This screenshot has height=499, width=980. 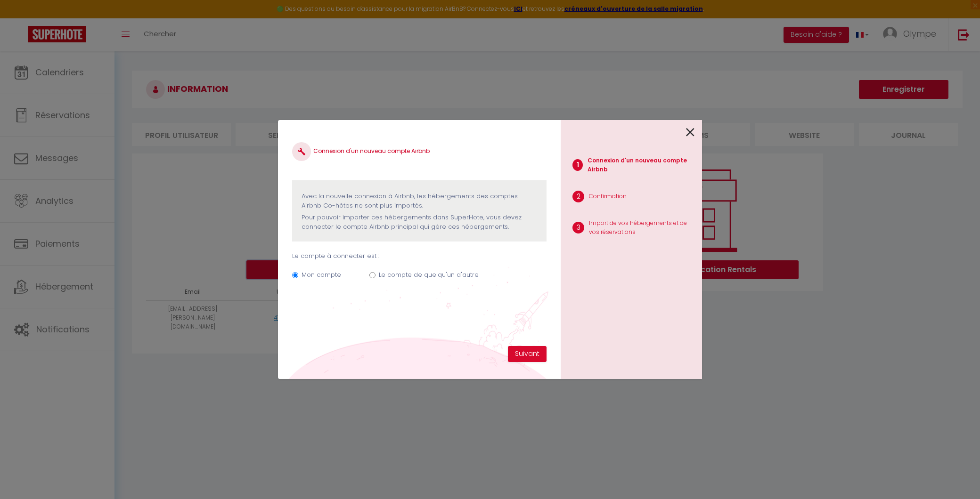 What do you see at coordinates (419, 151) in the screenshot?
I see `h4: Connexion d'un nouveau compte Airbnb` at bounding box center [419, 151].